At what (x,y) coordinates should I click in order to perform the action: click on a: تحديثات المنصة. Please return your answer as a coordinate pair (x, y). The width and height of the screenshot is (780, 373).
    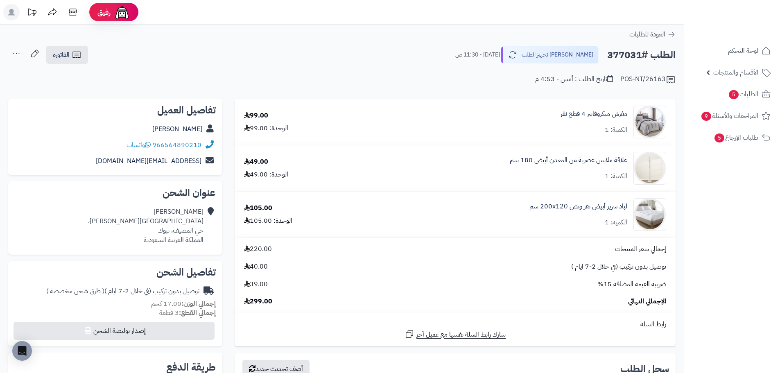
    Looking at the image, I should click on (32, 13).